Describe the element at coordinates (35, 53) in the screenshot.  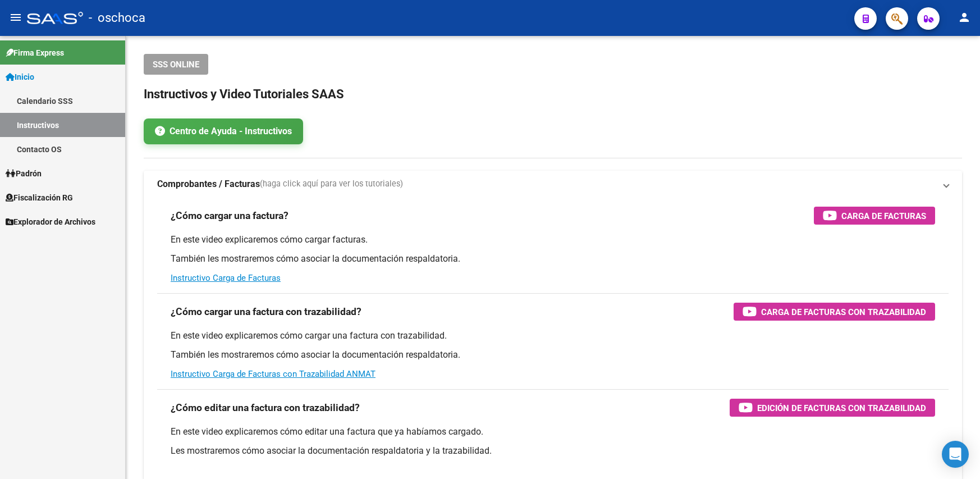
I see `span: Firma Express` at that location.